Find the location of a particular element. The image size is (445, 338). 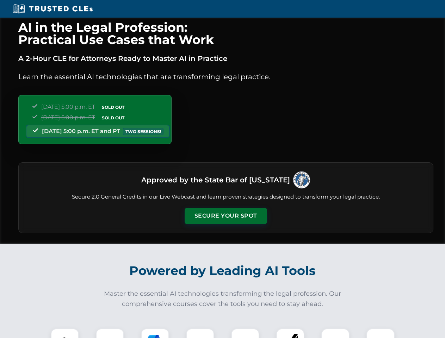

h1: AI in the Legal Profession: Practical Use Cases that Work is located at coordinates (226, 33).